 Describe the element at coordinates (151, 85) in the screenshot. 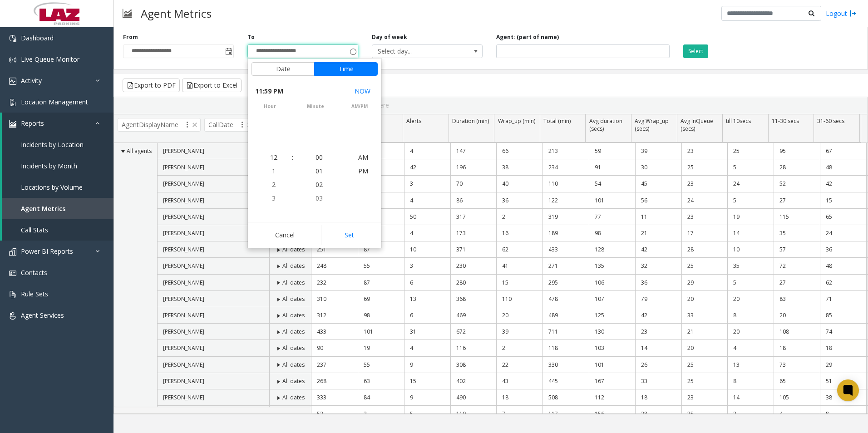

I see `button: Export to PDF` at that location.